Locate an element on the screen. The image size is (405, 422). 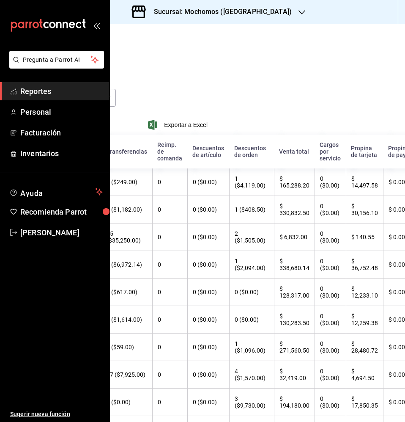
th: $ 338,680.14 is located at coordinates (294, 264).